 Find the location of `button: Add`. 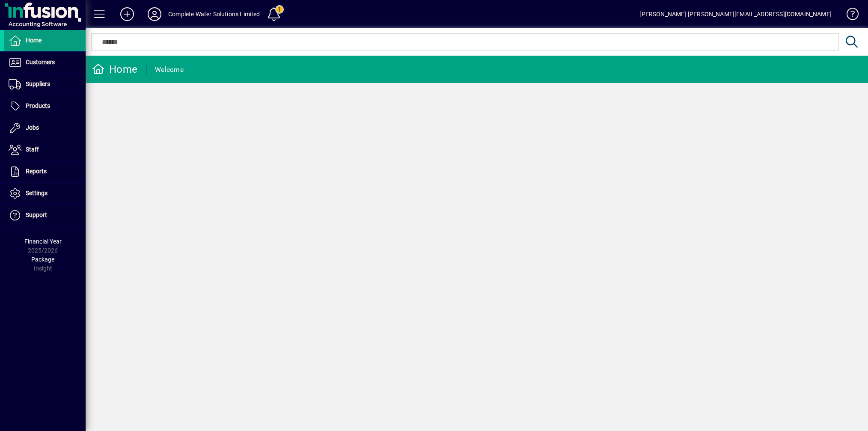

button: Add is located at coordinates (127, 14).